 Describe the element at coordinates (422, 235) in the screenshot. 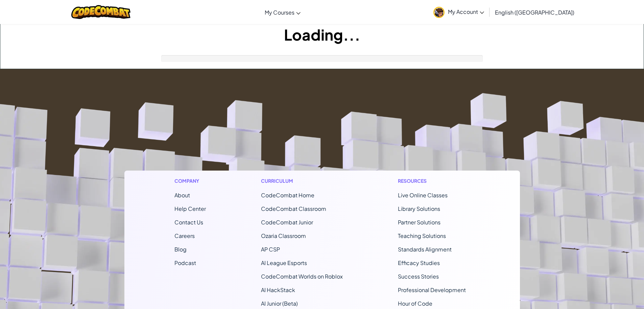

I see `a: Teaching Solutions` at that location.